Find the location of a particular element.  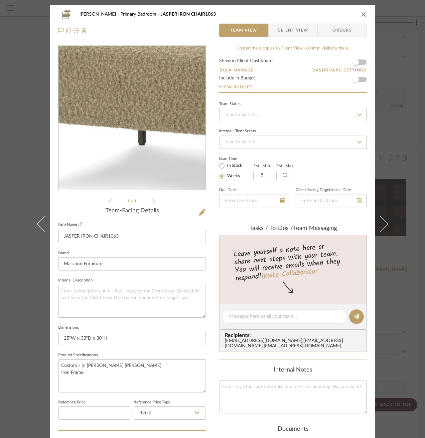

div: team Messaging is located at coordinates (293, 229).